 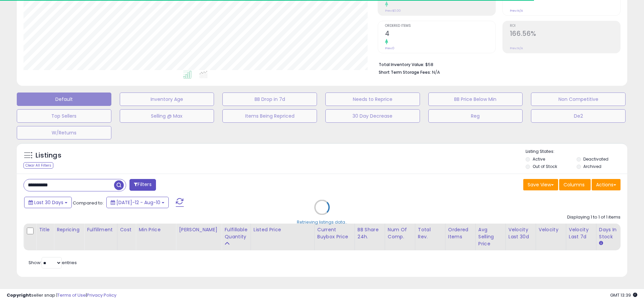 What do you see at coordinates (436, 72) in the screenshot?
I see `span: N/A` at bounding box center [436, 72].